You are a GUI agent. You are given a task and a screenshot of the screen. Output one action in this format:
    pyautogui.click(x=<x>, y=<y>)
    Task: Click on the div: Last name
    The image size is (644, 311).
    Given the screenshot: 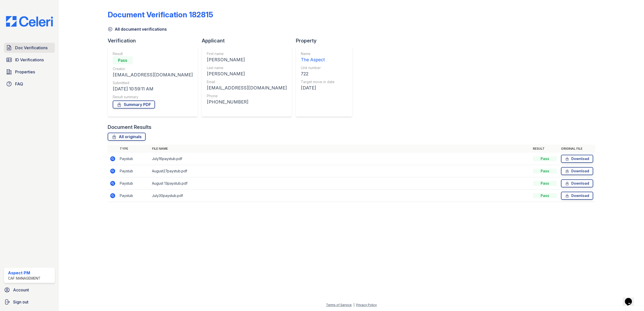 What is the action you would take?
    pyautogui.click(x=247, y=68)
    